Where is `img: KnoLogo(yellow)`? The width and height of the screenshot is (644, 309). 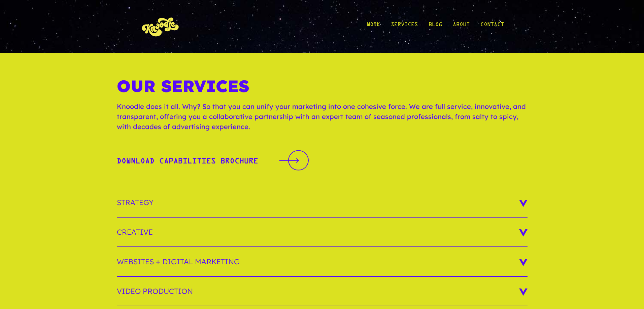
img: KnoLogo(yellow) is located at coordinates (161, 27).